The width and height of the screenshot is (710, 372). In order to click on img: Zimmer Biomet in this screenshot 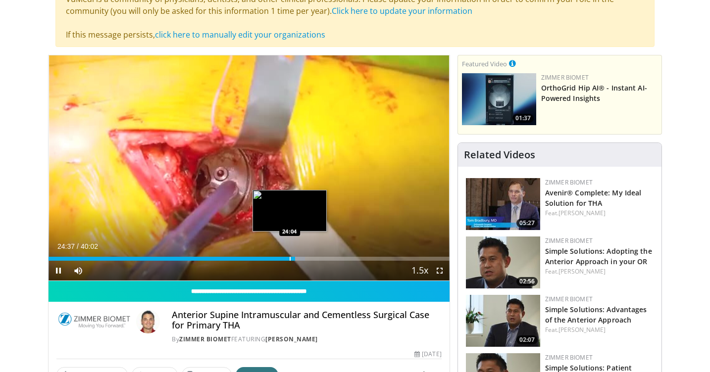, I will do `click(94, 322)`.